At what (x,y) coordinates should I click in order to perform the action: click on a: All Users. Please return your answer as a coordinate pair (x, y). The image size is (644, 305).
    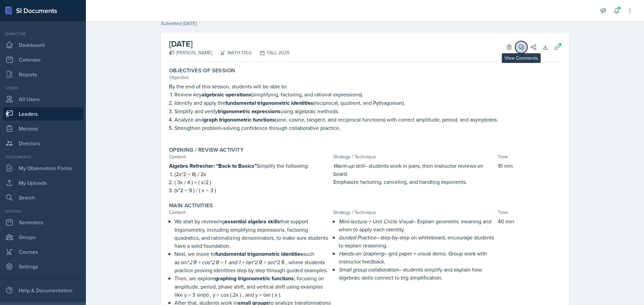
    Looking at the image, I should click on (43, 99).